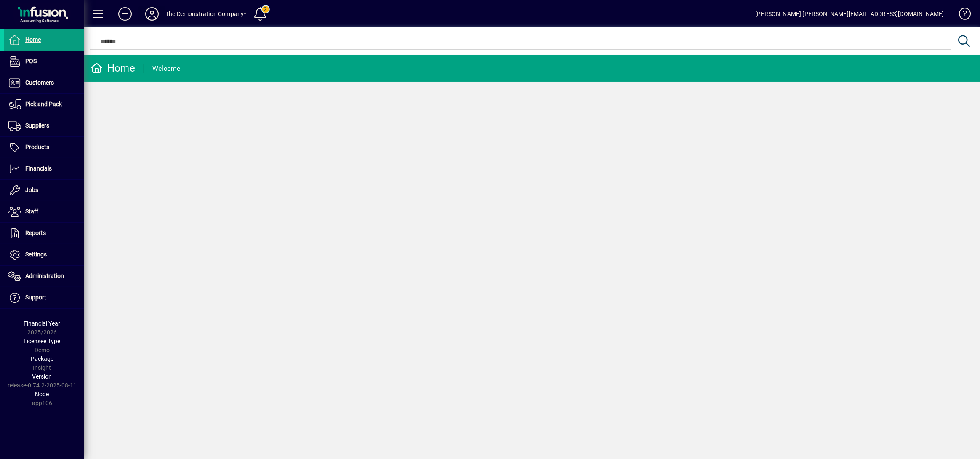  What do you see at coordinates (42, 377) in the screenshot?
I see `span: Version` at bounding box center [42, 377].